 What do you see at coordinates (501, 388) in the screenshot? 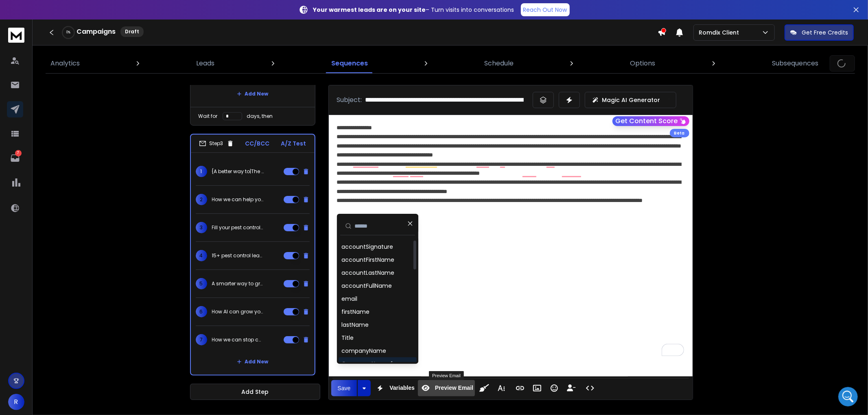
I see `button: More Text` at bounding box center [501, 388].